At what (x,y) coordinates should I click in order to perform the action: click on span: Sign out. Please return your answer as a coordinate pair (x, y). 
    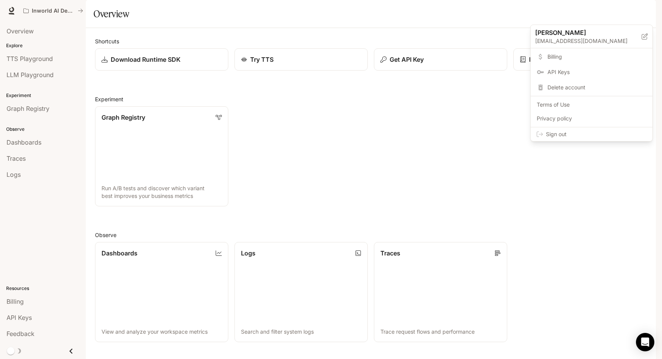
    Looking at the image, I should click on (596, 134).